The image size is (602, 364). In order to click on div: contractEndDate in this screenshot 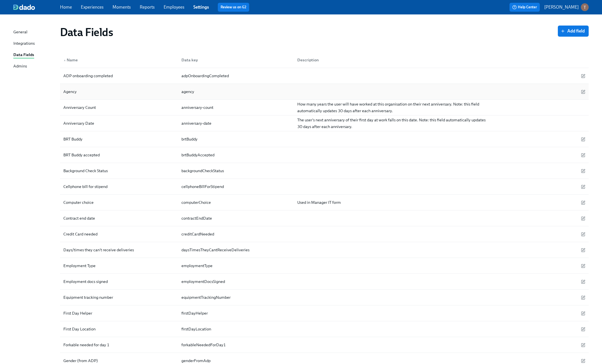, I will do `click(236, 218)`.